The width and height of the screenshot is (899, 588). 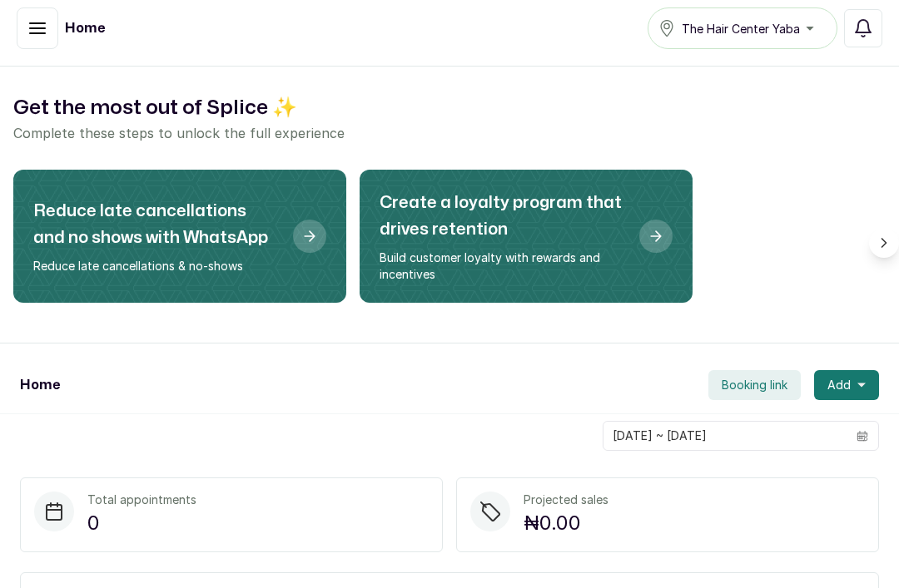 What do you see at coordinates (725, 436) in the screenshot?
I see `input: Select date` at bounding box center [725, 436].